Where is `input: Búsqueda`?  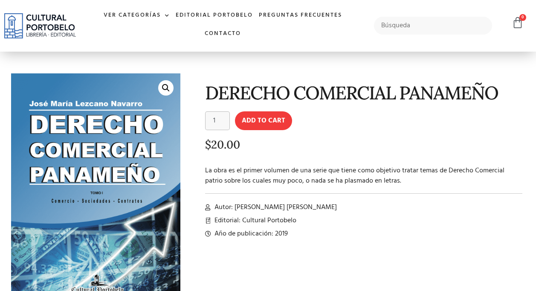 input: Búsqueda is located at coordinates (433, 26).